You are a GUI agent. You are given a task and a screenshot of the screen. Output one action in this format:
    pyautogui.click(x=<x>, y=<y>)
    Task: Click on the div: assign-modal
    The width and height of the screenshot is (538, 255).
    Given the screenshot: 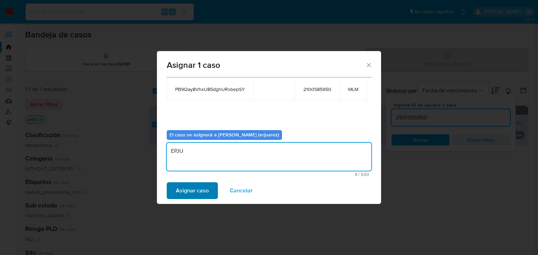 What is the action you would take?
    pyautogui.click(x=269, y=128)
    